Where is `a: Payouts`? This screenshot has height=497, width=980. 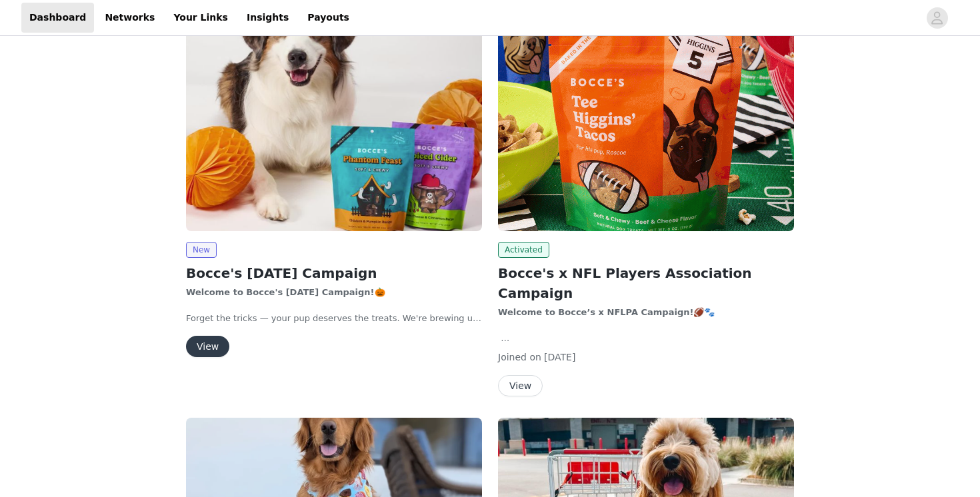
a: Payouts is located at coordinates (328, 17).